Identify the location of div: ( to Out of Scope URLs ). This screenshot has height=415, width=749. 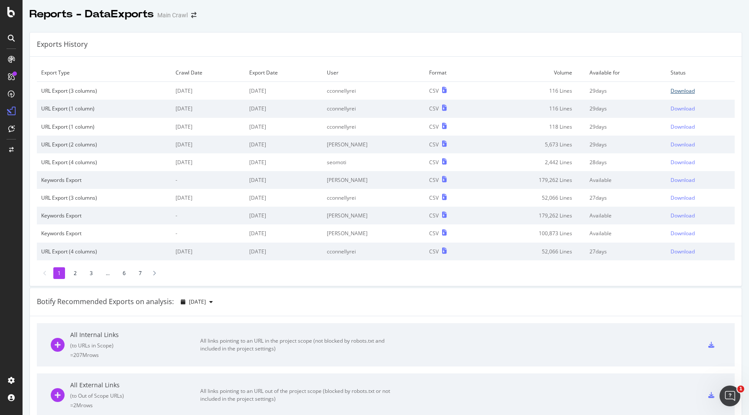
(135, 396).